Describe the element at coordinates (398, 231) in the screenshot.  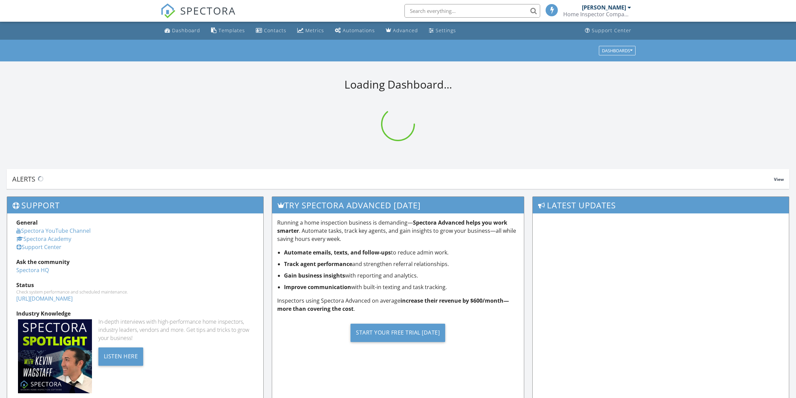
I see `p: Running a home inspection business is demanding— . Automate tasks, track key agents, and gain ins...` at that location.